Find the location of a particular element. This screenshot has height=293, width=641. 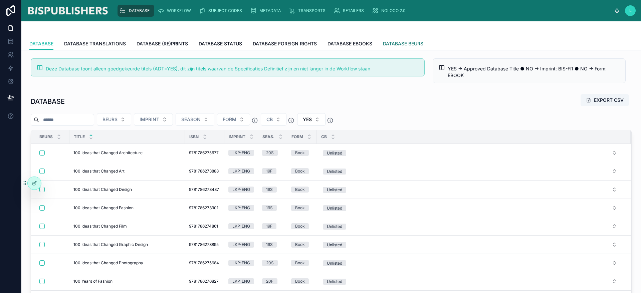

span: 9781786273437 is located at coordinates (204, 190).